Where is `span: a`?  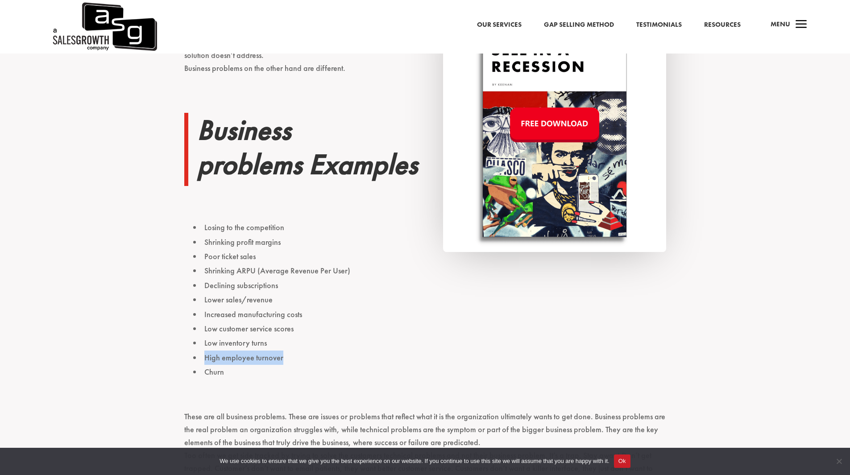 span: a is located at coordinates (802, 25).